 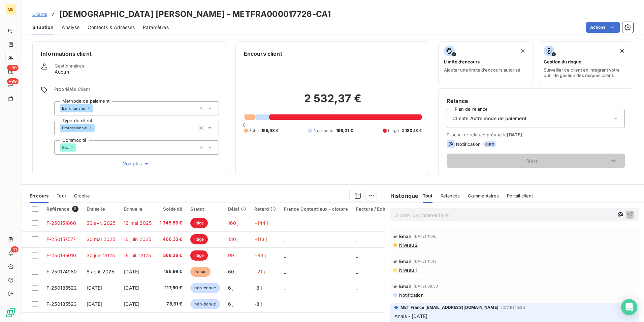 What do you see at coordinates (75, 209) in the screenshot?
I see `span: 6` at bounding box center [75, 209].